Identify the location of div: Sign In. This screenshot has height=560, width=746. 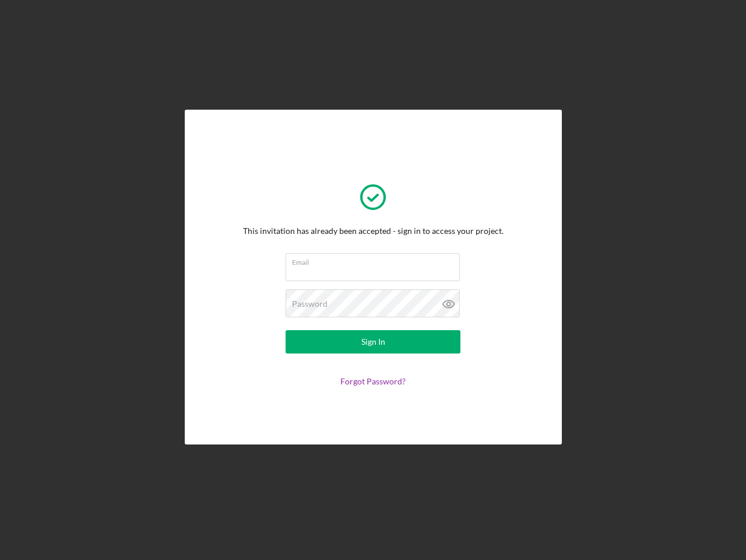
(373, 342).